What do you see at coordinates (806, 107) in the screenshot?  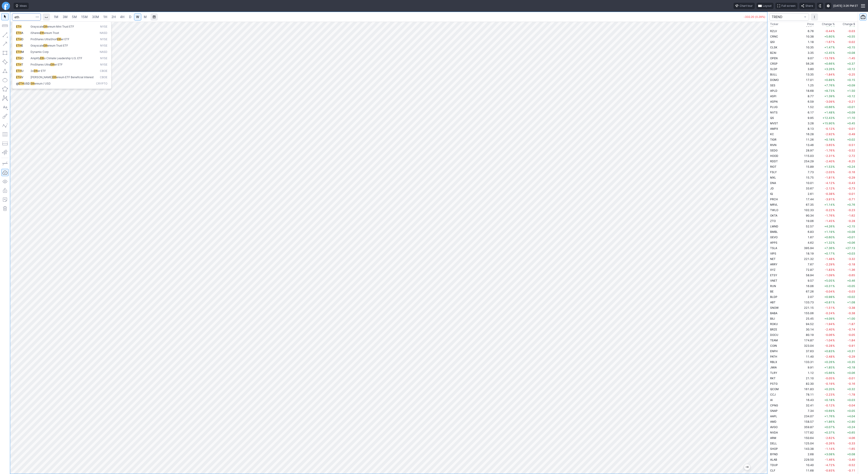 I see `td: 1.52` at bounding box center [806, 107].